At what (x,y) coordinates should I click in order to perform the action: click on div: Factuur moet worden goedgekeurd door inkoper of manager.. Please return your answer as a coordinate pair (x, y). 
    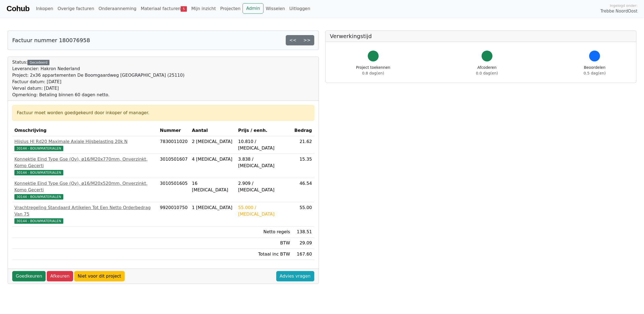
    Looking at the image, I should click on (163, 113).